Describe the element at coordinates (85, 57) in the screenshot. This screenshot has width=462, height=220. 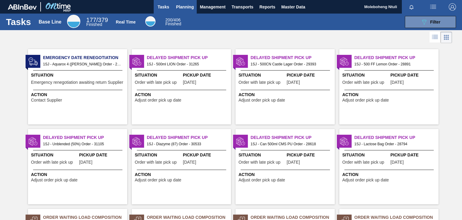
I see `span: Emergency Date Renegotiation` at that location.